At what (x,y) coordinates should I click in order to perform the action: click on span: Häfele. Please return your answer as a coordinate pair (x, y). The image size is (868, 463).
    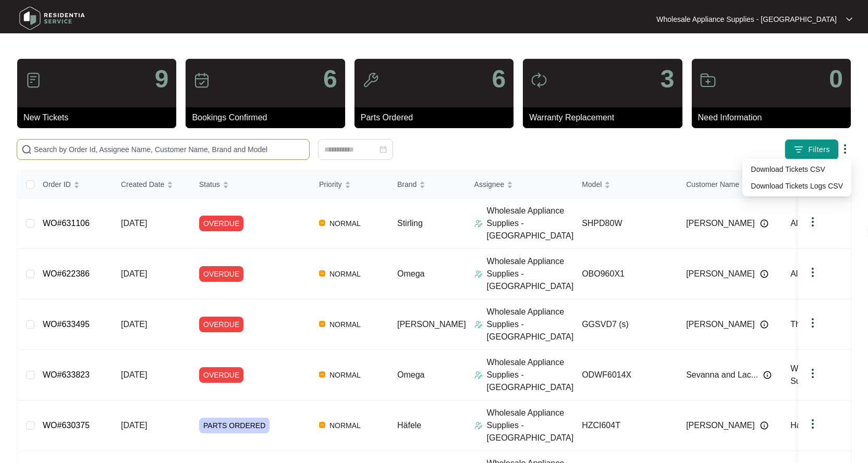
    Looking at the image, I should click on (409, 425).